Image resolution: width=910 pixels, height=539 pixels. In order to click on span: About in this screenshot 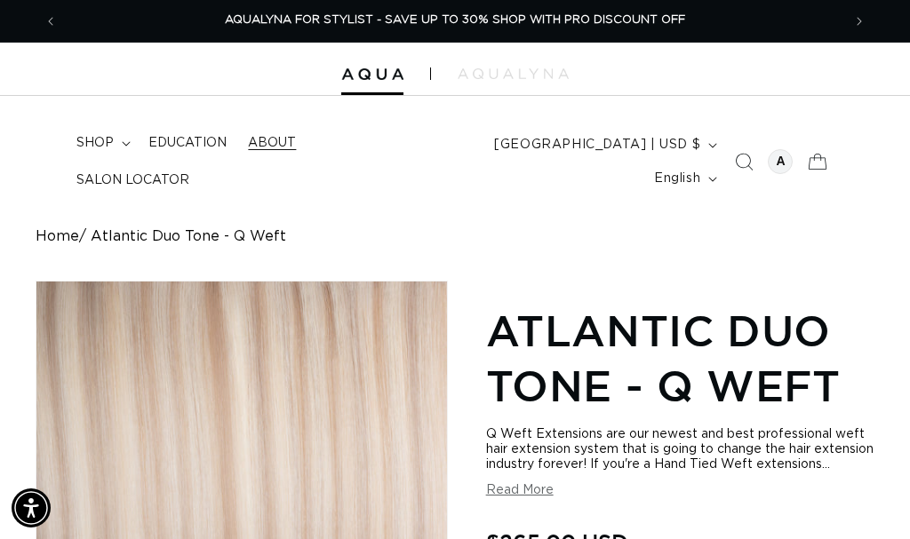, I will do `click(272, 143)`.